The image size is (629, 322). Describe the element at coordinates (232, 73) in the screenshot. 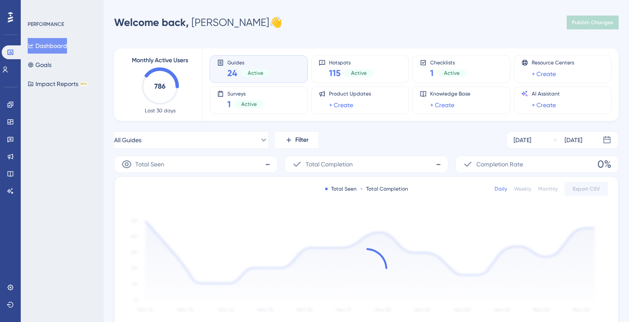

I see `span: 24` at that location.